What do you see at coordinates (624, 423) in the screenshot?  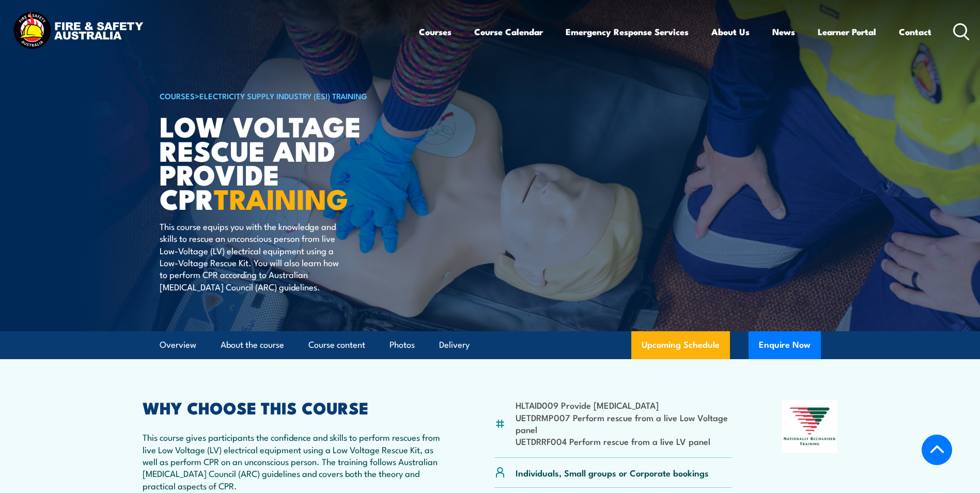 I see `li: UETDRMP007 Perform rescue from a live Low Voltage panel` at bounding box center [624, 423].